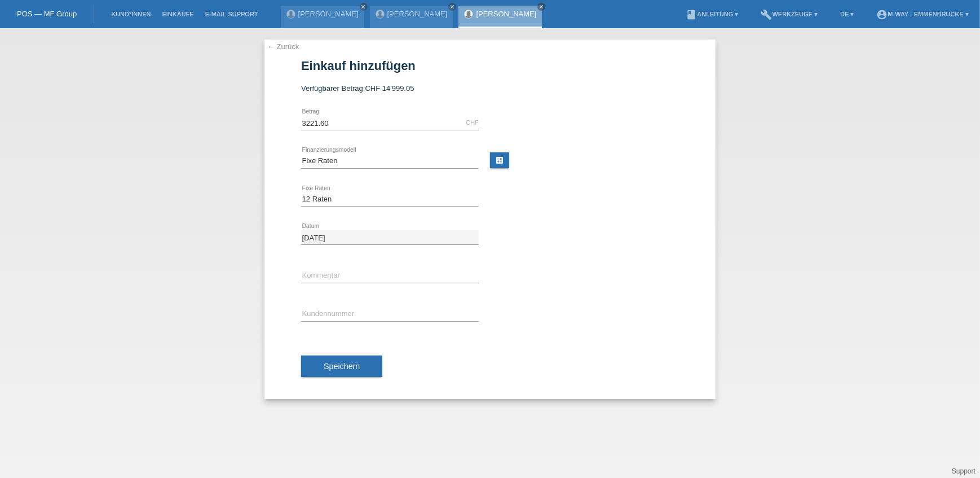  What do you see at coordinates (389, 88) in the screenshot?
I see `span: CHF 14'999.05` at bounding box center [389, 88].